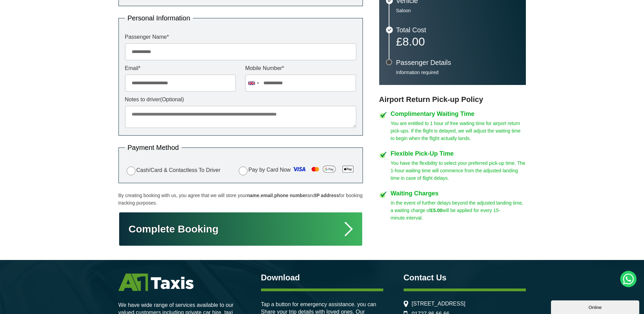  I want to click on button: Complete Booking, so click(241, 229).